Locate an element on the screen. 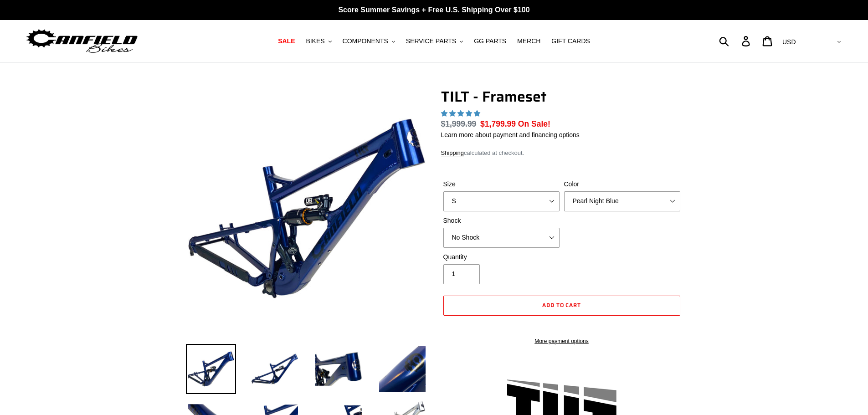  button: SERVICE PARTS is located at coordinates (434, 41).